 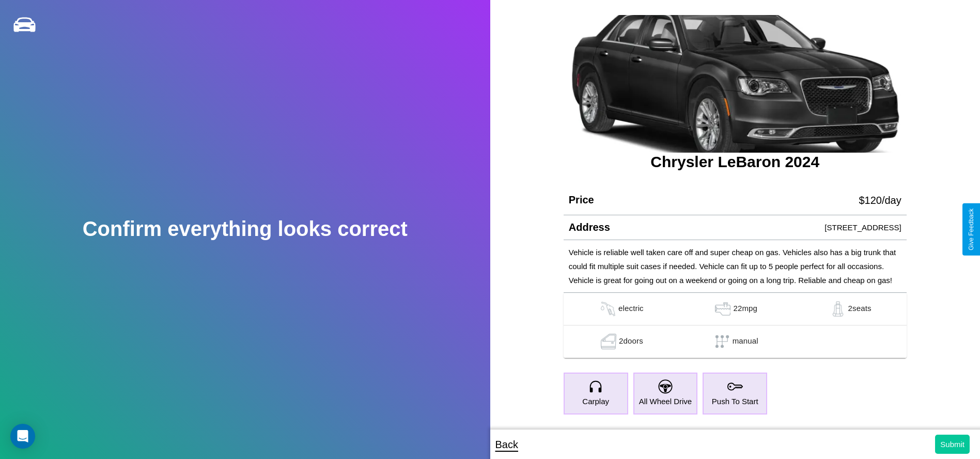 I want to click on p: Carplay, so click(x=595, y=401).